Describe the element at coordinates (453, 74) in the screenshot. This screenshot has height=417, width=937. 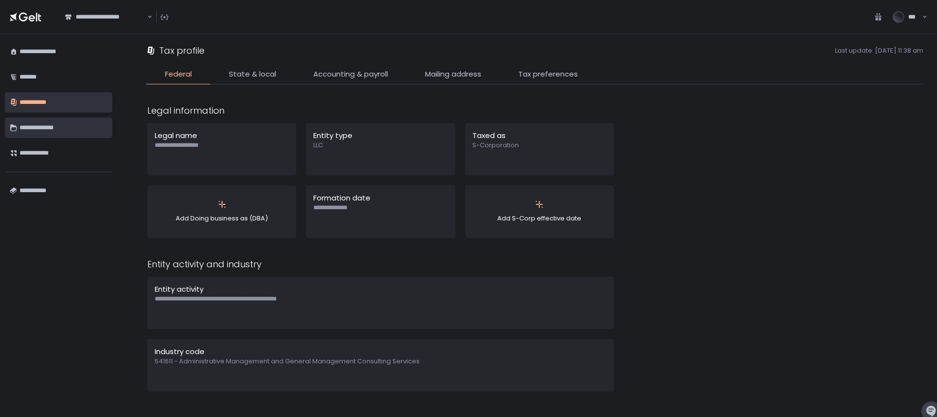
I see `span: Mailing address` at that location.